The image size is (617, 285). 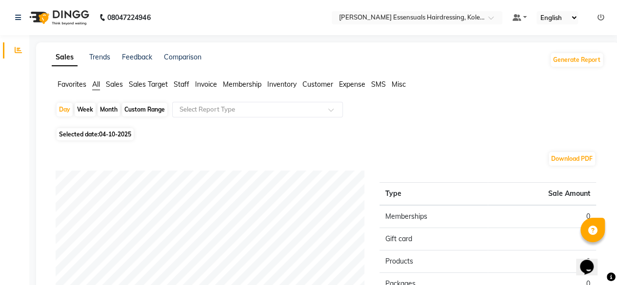 I want to click on a: Comparison, so click(x=182, y=57).